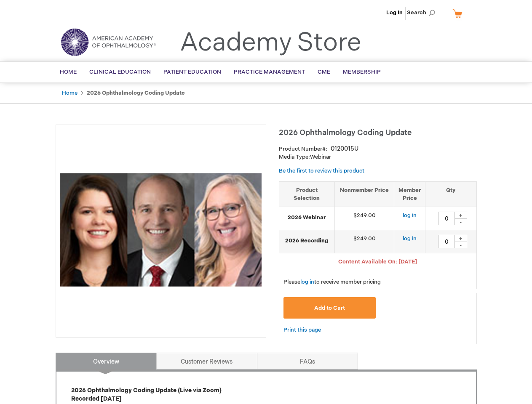  What do you see at coordinates (345, 133) in the screenshot?
I see `span: 2026 Ophthalmology Coding Update` at bounding box center [345, 133].